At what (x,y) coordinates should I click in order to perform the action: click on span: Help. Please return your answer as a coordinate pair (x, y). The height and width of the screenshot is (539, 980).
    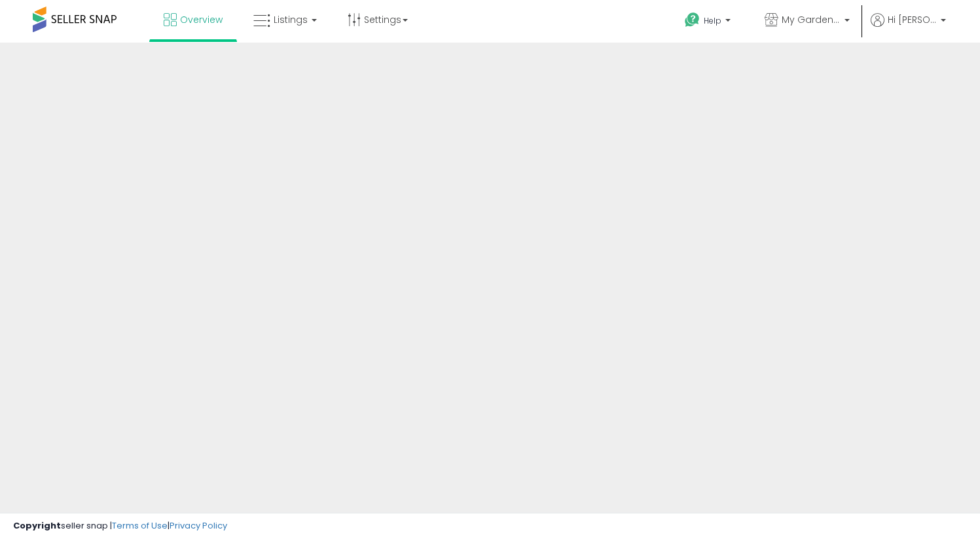
    Looking at the image, I should click on (713, 21).